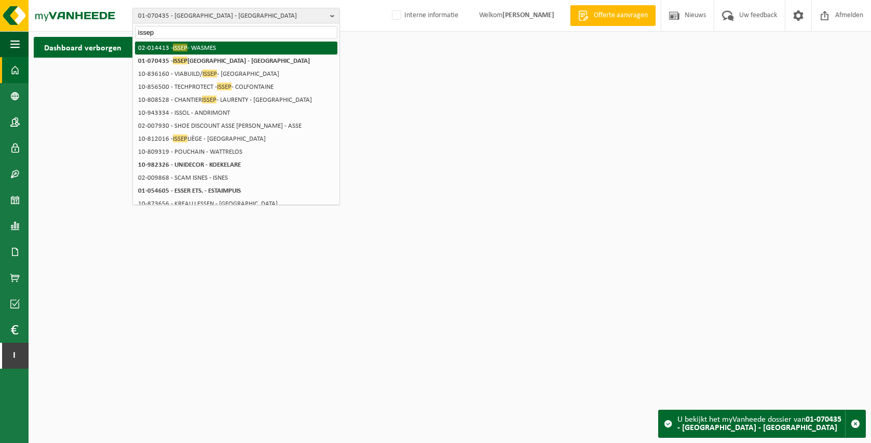 The width and height of the screenshot is (871, 443). What do you see at coordinates (761, 424) in the screenshot?
I see `div: U bekijkt het myVanheede dossier van` at bounding box center [761, 424].